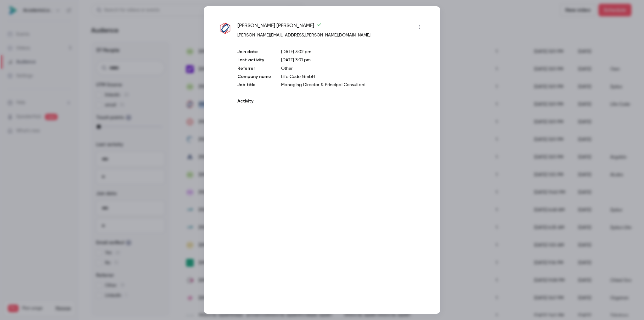 The height and width of the screenshot is (320, 644). Describe the element at coordinates (331, 102) in the screenshot. I see `p: Activity` at that location.